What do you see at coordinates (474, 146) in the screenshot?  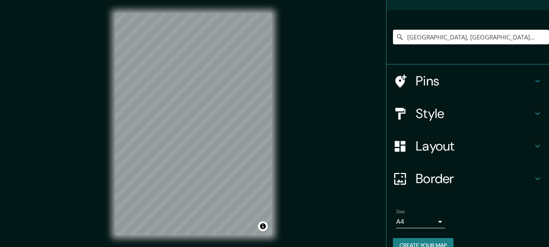 I see `h4: Layout` at bounding box center [474, 146].